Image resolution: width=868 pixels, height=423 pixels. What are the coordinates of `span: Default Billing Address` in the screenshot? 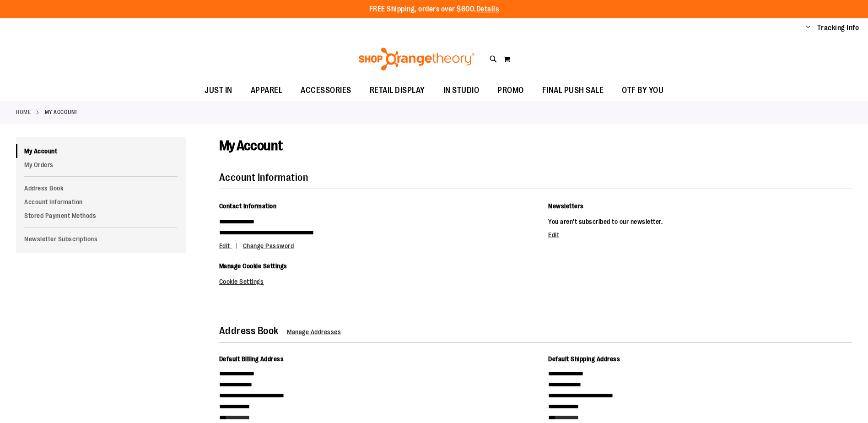 It's located at (252, 359).